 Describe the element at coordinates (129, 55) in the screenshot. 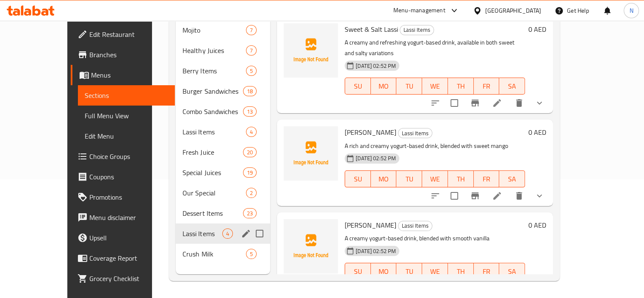

I see `span: Branches` at that location.